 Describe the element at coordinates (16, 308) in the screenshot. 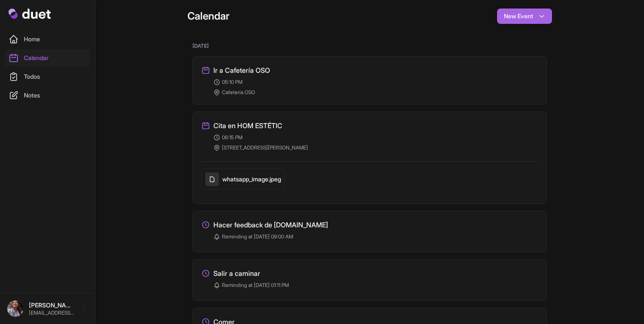

I see `img: IMG_7956.png` at that location.